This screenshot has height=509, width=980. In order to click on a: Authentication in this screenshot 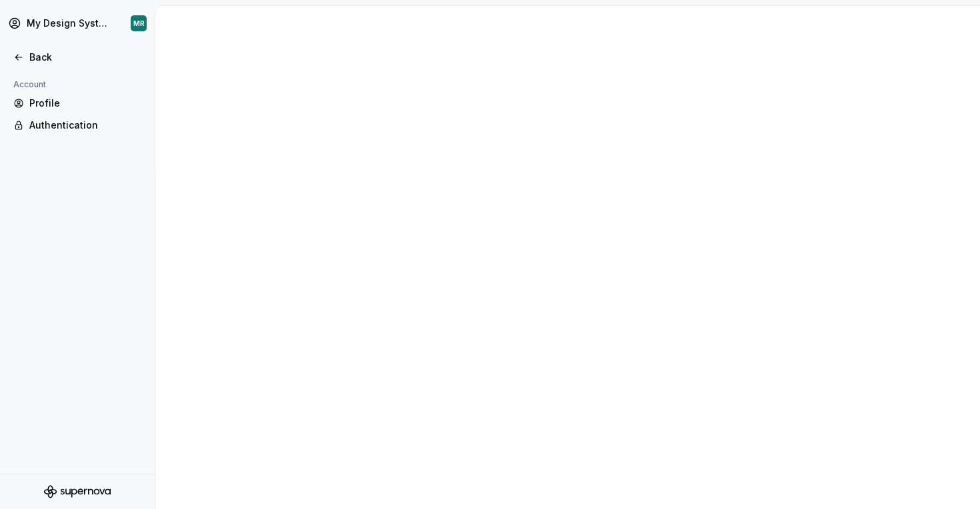, I will do `click(77, 126)`.